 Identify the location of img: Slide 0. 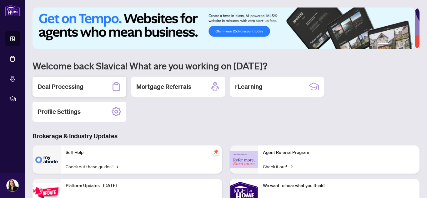
(224, 28).